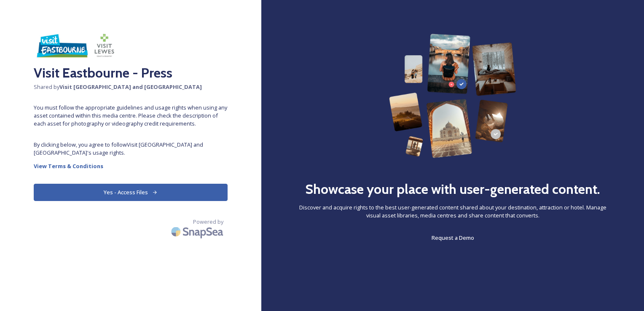 This screenshot has width=644, height=311. Describe the element at coordinates (453, 96) in the screenshot. I see `img: 63b42ca75bacad526042e722_Group%20154-p-800.png` at that location.